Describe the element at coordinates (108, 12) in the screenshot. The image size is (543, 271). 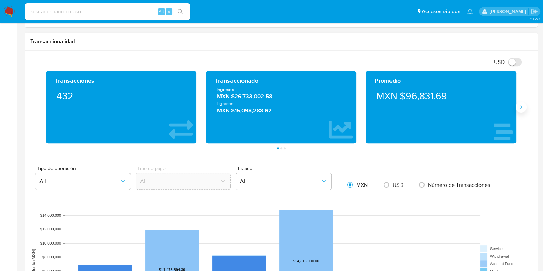
I see `input: Buscar usuario o caso...` at that location.